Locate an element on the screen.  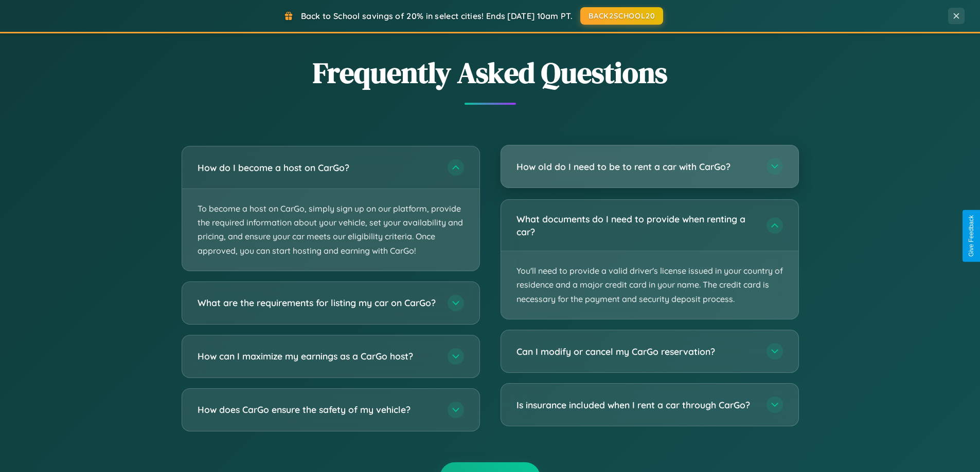
h2: Frequently Asked Questions is located at coordinates (490, 73).